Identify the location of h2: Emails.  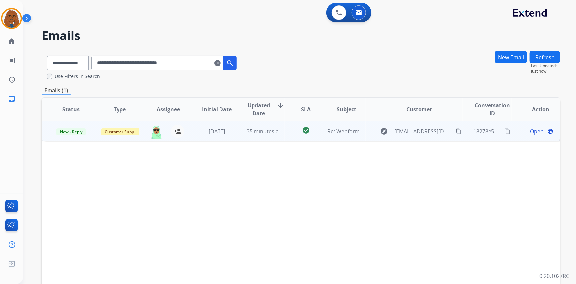
(301, 36).